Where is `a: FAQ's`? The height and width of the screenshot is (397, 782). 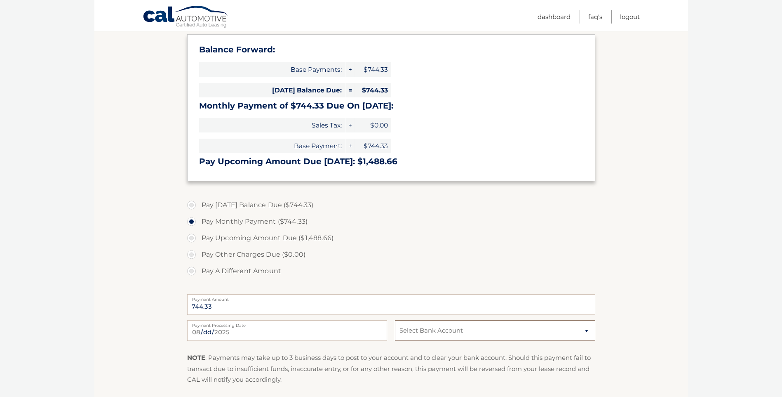
a: FAQ's is located at coordinates (595, 16).